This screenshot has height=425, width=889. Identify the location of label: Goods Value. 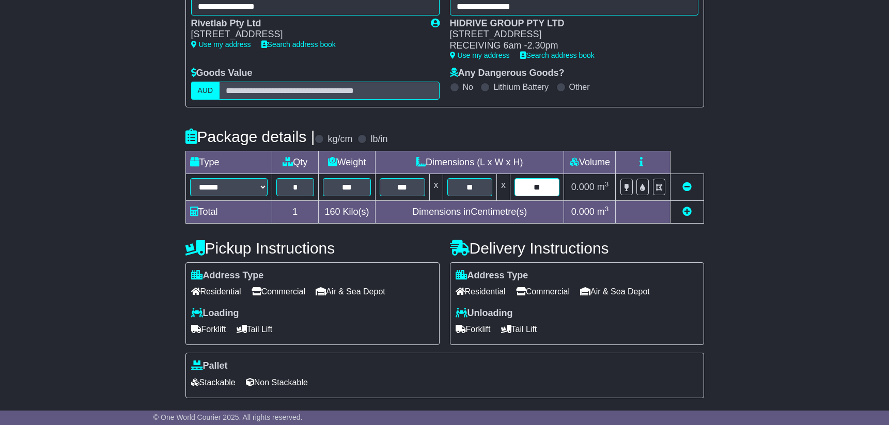
(222, 73).